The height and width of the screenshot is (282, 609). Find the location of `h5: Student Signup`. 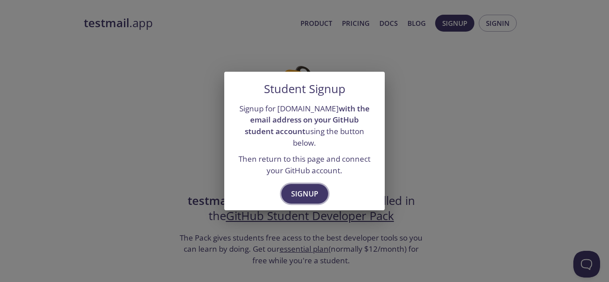

h5: Student Signup is located at coordinates (305, 89).